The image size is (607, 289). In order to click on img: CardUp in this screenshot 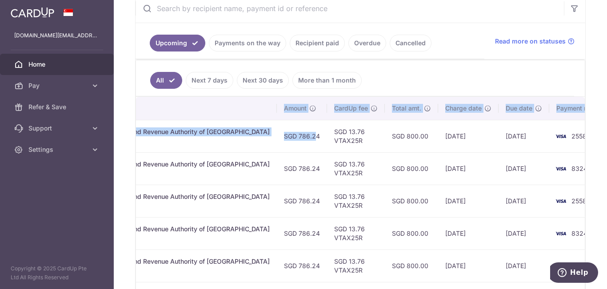, I will do `click(32, 12)`.